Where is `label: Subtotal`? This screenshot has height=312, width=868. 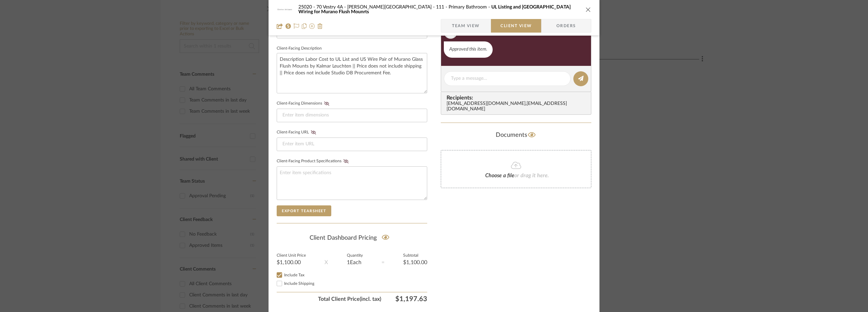
label: Subtotal is located at coordinates (415, 256).